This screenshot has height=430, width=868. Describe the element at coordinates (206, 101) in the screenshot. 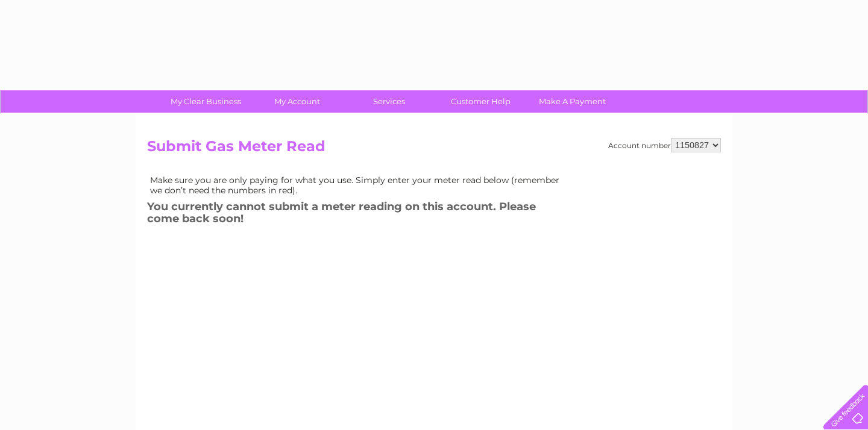

I see `a: My Clear Business` at that location.